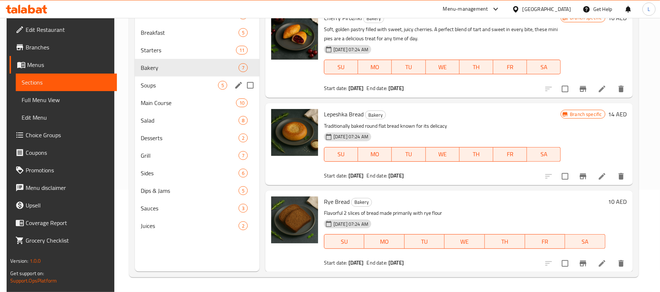  I want to click on span: 10, so click(242, 103).